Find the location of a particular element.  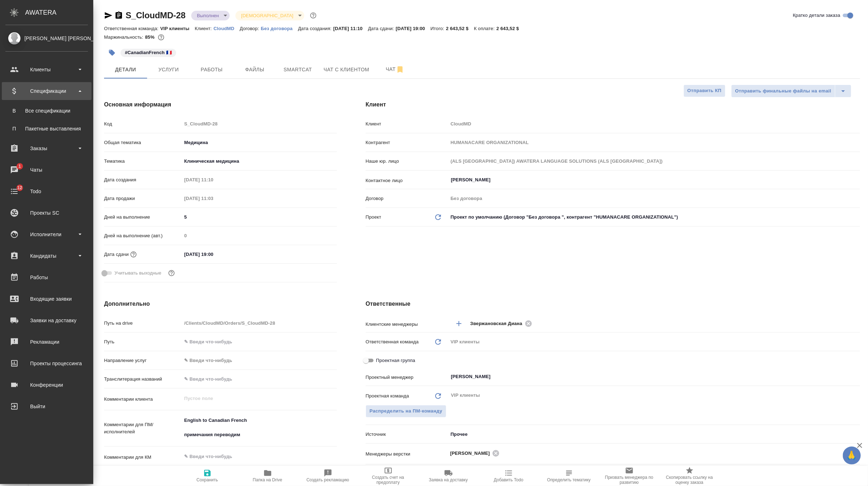

p: Комментарии клиента is located at coordinates (143, 400).